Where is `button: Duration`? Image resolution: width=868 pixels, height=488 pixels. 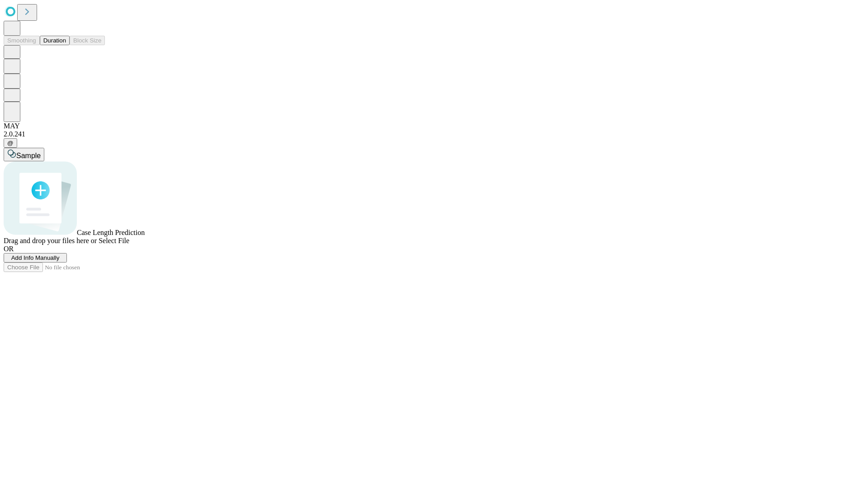 button: Duration is located at coordinates (55, 40).